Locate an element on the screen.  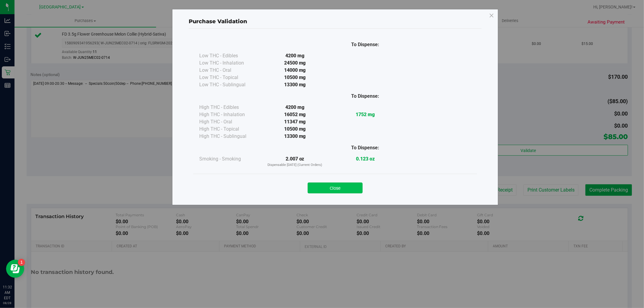
div: High THC - Sublingual is located at coordinates (229, 136).